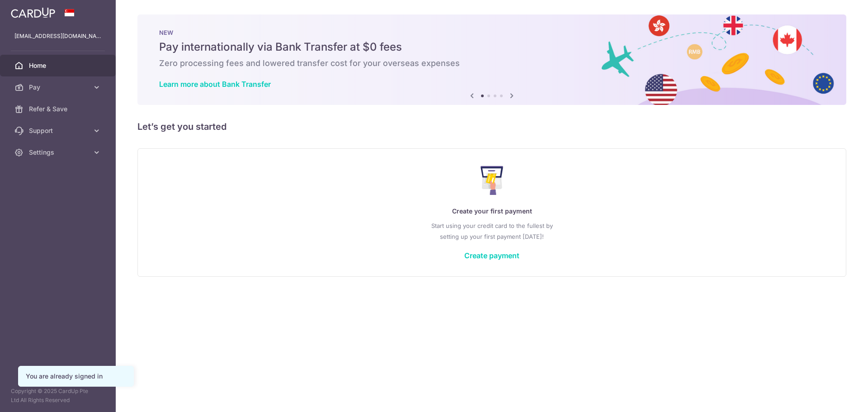 The height and width of the screenshot is (412, 868). I want to click on span: Support, so click(59, 130).